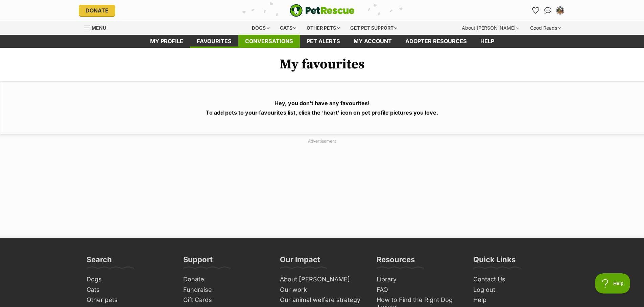 Image resolution: width=644 pixels, height=307 pixels. Describe the element at coordinates (547, 11) in the screenshot. I see `ul: Account quick links` at that location.